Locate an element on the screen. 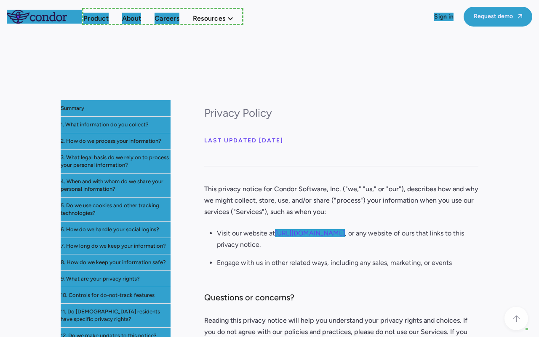 Image resolution: width=539 pixels, height=337 pixels. a: 7. How long do we keep your information? is located at coordinates (115, 246).